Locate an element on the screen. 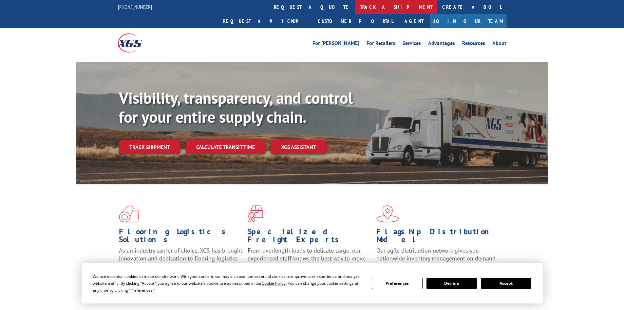 This screenshot has width=624, height=310. b: Visibility, transparency, and control for your entire supply chain. is located at coordinates (236, 107).